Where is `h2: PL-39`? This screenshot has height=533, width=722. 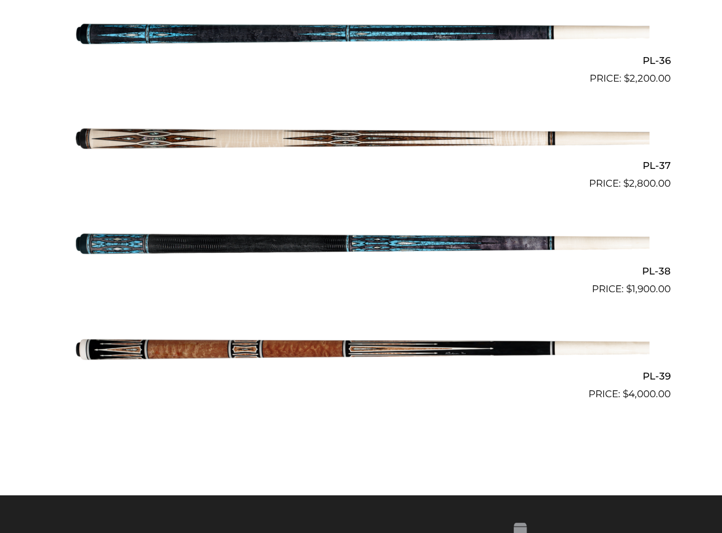 h2: PL-39 is located at coordinates (361, 376).